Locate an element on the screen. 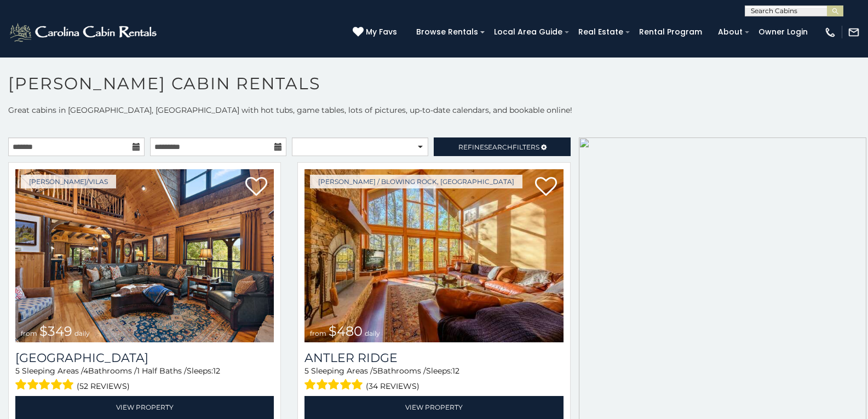  img: White-1-2.png is located at coordinates (84, 32).